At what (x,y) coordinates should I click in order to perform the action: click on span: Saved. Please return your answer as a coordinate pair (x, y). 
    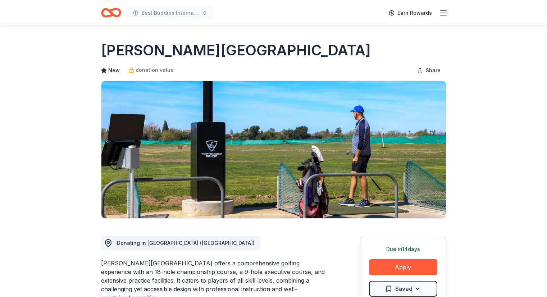
    Looking at the image, I should click on (404, 289).